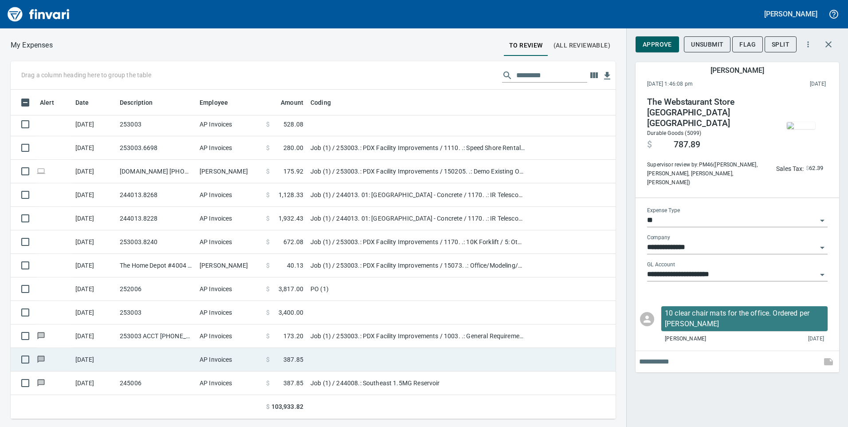 The width and height of the screenshot is (848, 427). What do you see at coordinates (707, 44) in the screenshot?
I see `button: Unsubmit` at bounding box center [707, 44].